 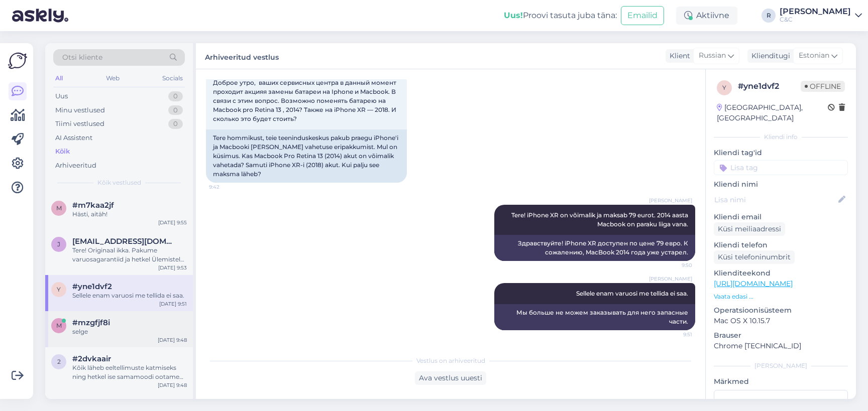 I want to click on span: 9:51, so click(x=673, y=335).